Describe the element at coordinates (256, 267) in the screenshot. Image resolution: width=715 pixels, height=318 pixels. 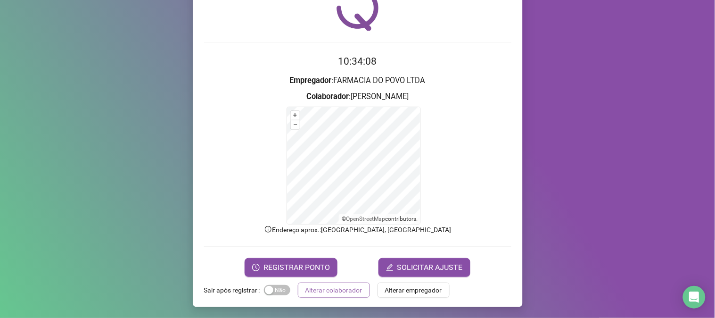
I see `span: clock-circle` at that location.